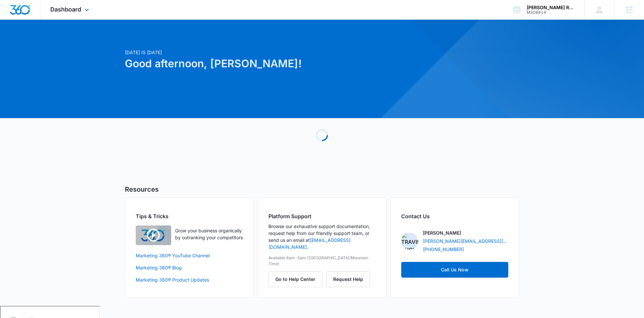  Describe the element at coordinates (66, 9) in the screenshot. I see `span: Dashboard` at that location.